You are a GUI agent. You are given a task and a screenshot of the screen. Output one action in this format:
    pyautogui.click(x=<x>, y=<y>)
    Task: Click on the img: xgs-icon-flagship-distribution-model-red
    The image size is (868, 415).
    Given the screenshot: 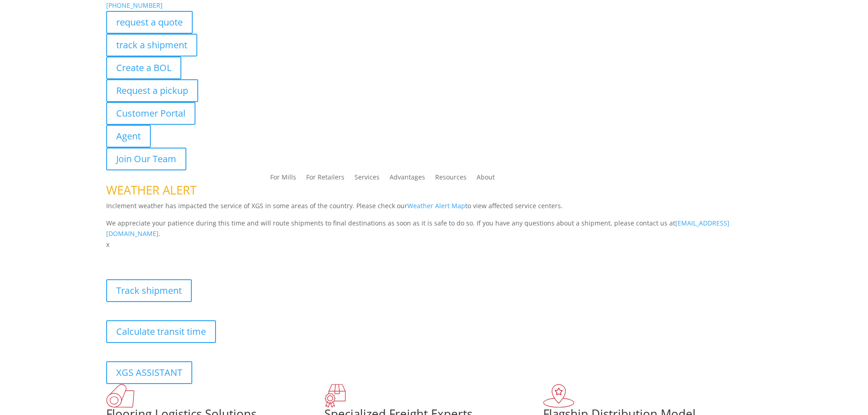 What is the action you would take?
    pyautogui.click(x=558, y=396)
    